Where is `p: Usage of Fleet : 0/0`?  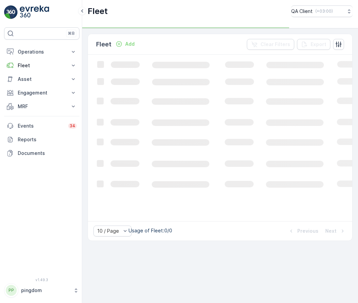 p: Usage of Fleet : 0/0 is located at coordinates (150, 231).